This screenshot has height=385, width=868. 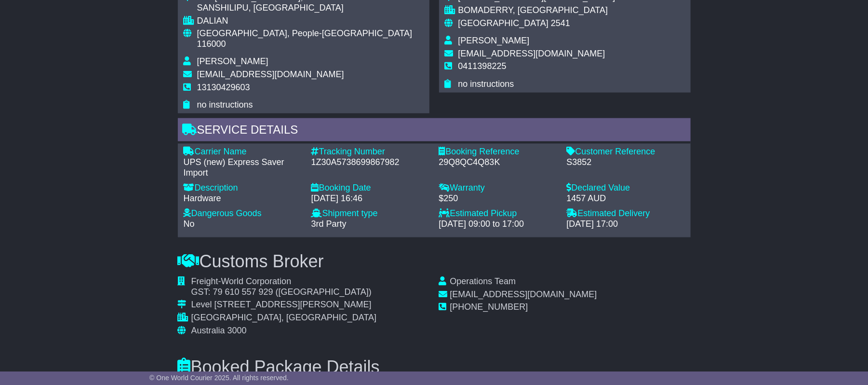 What do you see at coordinates (284, 282) in the screenshot?
I see `div: Freight-World Corporation` at bounding box center [284, 282].